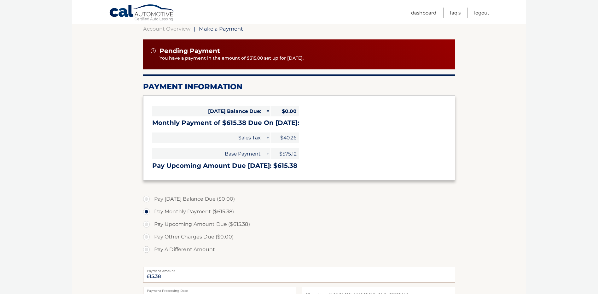  Describe the element at coordinates (455, 13) in the screenshot. I see `a: FAQ's` at that location.